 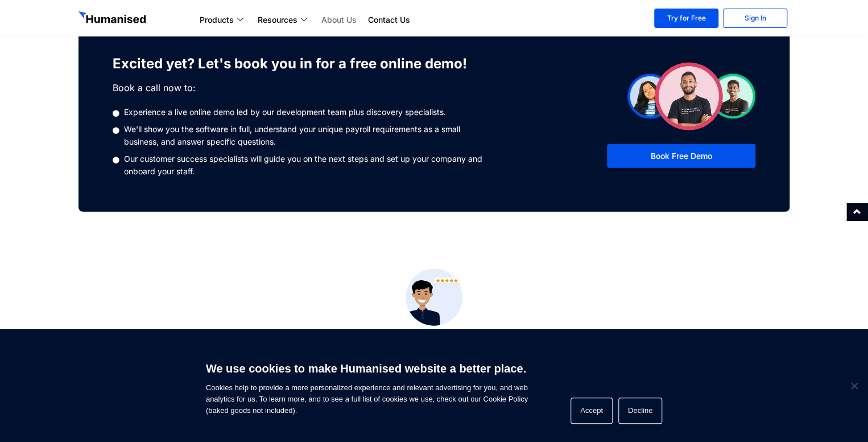 I want to click on p: Book a call now to:, so click(x=299, y=88).